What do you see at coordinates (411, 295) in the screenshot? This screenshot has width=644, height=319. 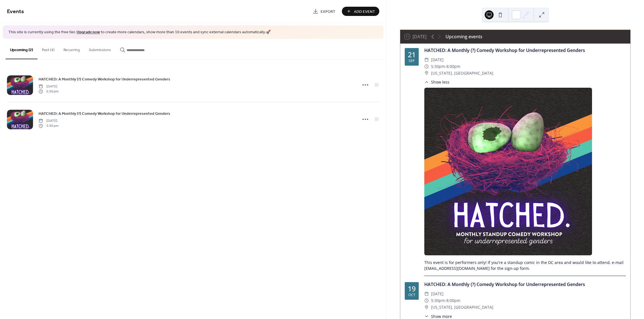 I see `div: Oct` at bounding box center [411, 295].